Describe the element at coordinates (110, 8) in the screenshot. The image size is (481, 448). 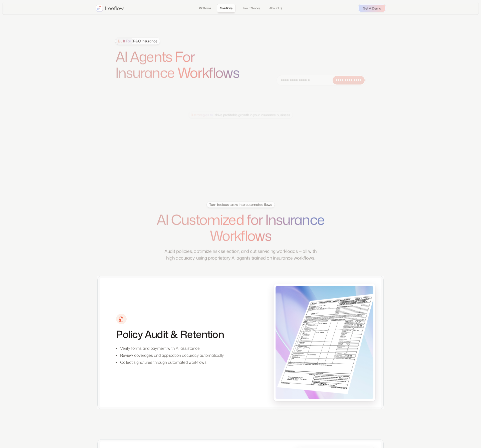
I see `a: home` at that location.